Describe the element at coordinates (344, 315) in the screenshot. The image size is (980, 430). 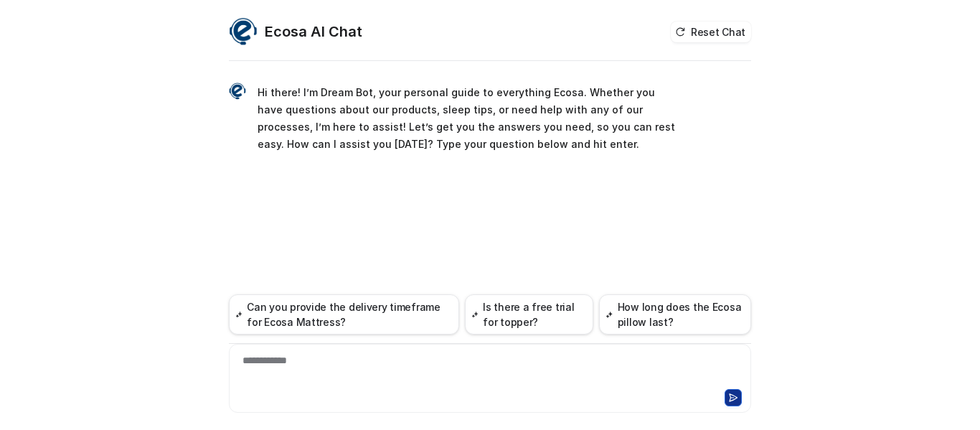
I see `button: Can you provide the delivery timeframe for Ecosa Mattress?` at that location.